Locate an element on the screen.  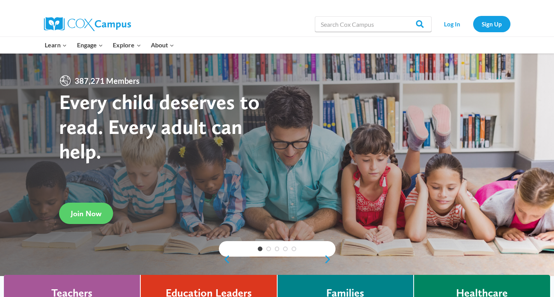
span: Explore is located at coordinates (127, 45).